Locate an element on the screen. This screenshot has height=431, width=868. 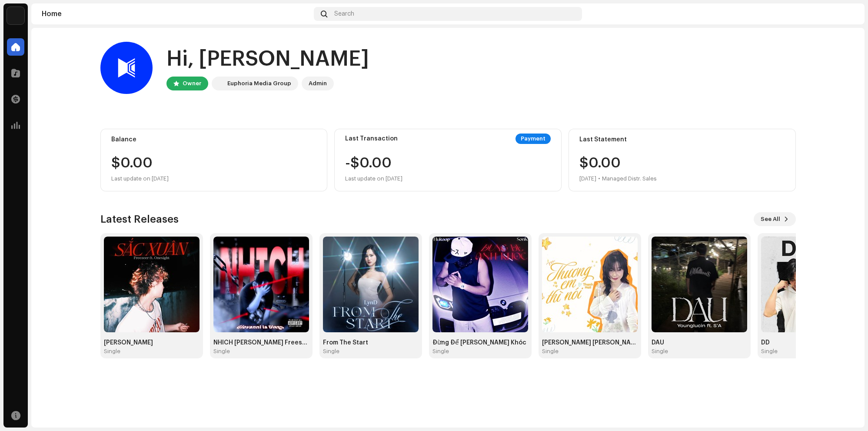
div: Owner is located at coordinates (192, 83).